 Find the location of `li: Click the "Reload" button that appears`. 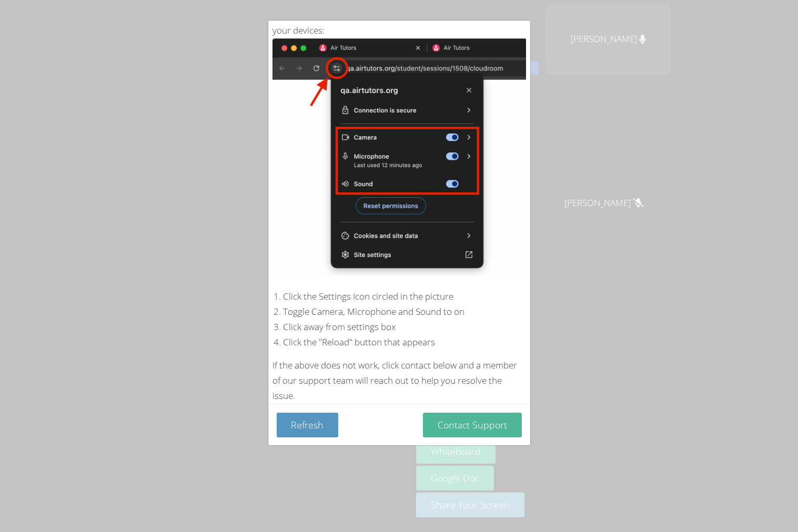

li: Click the "Reload" button that appears is located at coordinates (404, 342).